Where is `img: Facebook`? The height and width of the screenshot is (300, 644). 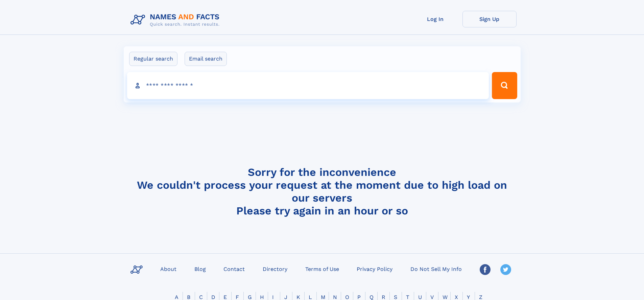
img: Facebook is located at coordinates (485, 270).